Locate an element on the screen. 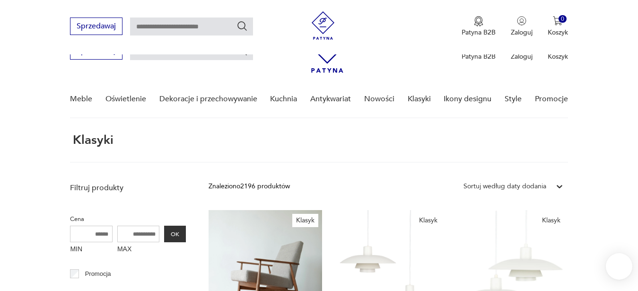  div: Znaleziono 2196 produktów is located at coordinates (249, 186).